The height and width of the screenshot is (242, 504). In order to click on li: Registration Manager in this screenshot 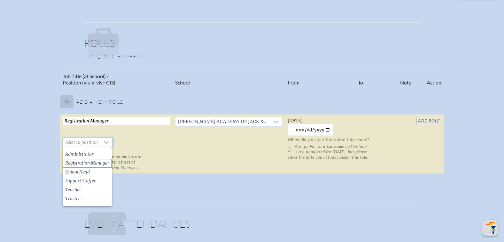, I will do `click(87, 163)`.